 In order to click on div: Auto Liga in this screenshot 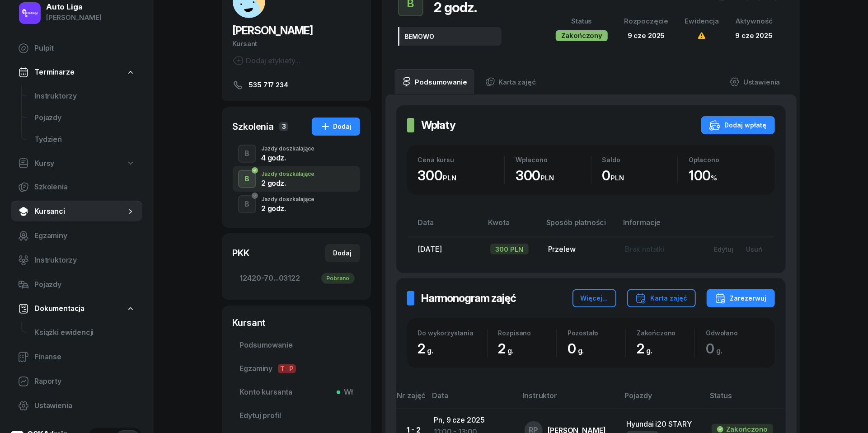, I will do `click(74, 6)`.